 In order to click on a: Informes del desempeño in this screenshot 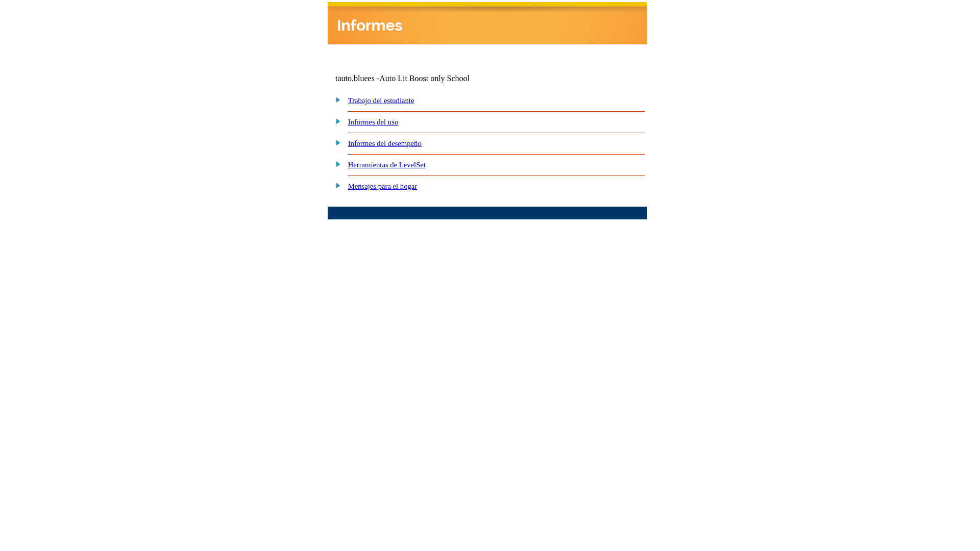, I will do `click(385, 143)`.